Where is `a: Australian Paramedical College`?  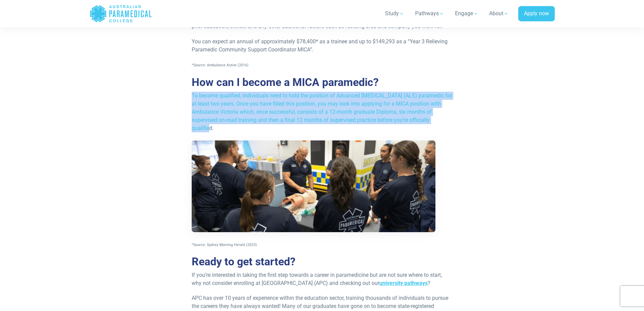
a: Australian Paramedical College is located at coordinates (121, 14).